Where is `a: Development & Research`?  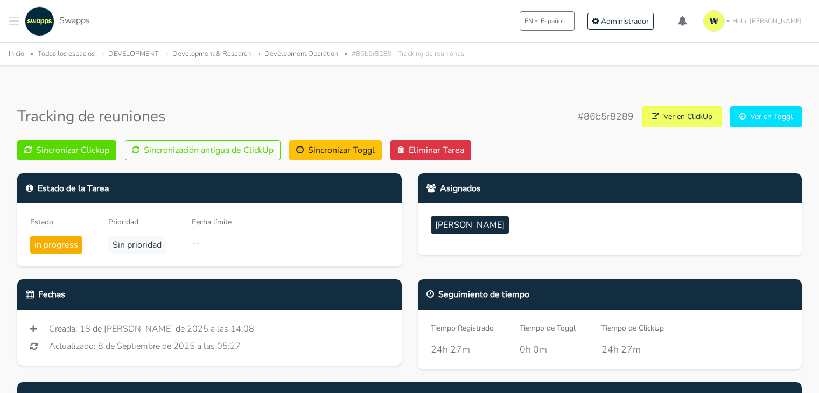 a: Development & Research is located at coordinates (212, 54).